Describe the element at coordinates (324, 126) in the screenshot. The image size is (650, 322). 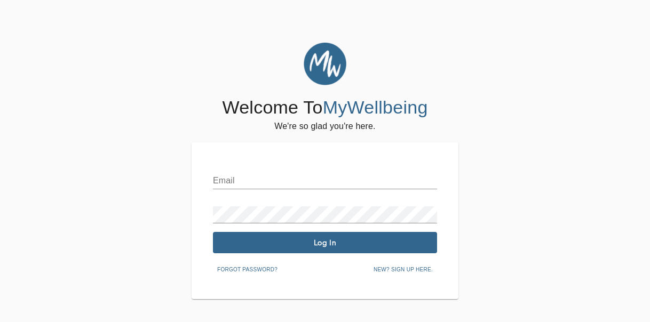
I see `h6: We're so glad you're here.` at that location.